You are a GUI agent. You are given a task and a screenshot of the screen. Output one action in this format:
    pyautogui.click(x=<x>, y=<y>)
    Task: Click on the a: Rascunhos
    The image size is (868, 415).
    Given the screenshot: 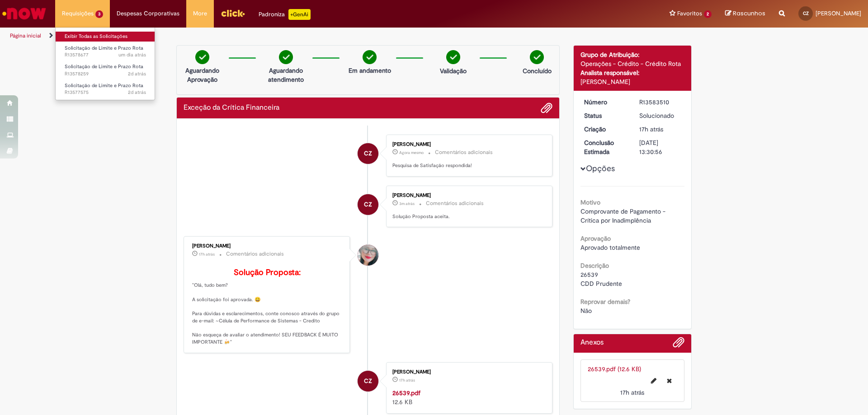 What is the action you would take?
    pyautogui.click(x=744, y=14)
    